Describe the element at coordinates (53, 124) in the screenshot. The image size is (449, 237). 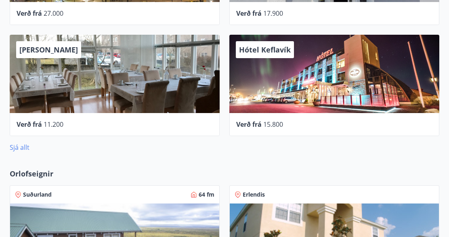
I see `span: 11.200` at that location.